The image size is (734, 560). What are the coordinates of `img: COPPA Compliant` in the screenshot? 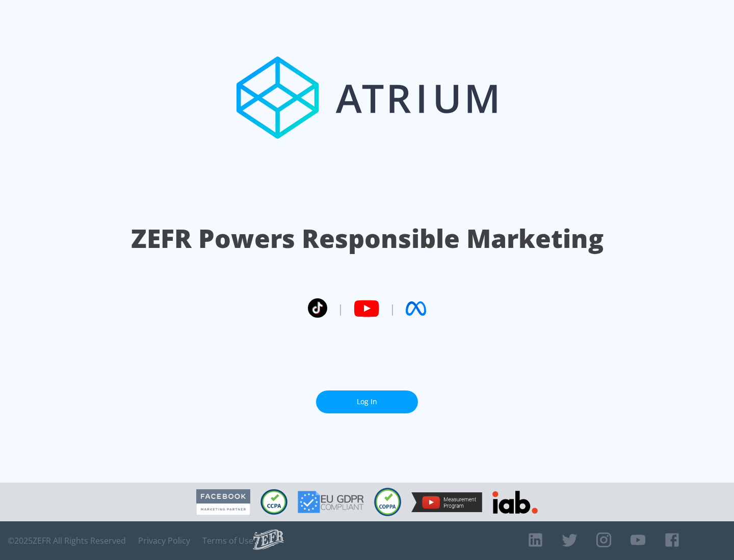 It's located at (387, 502).